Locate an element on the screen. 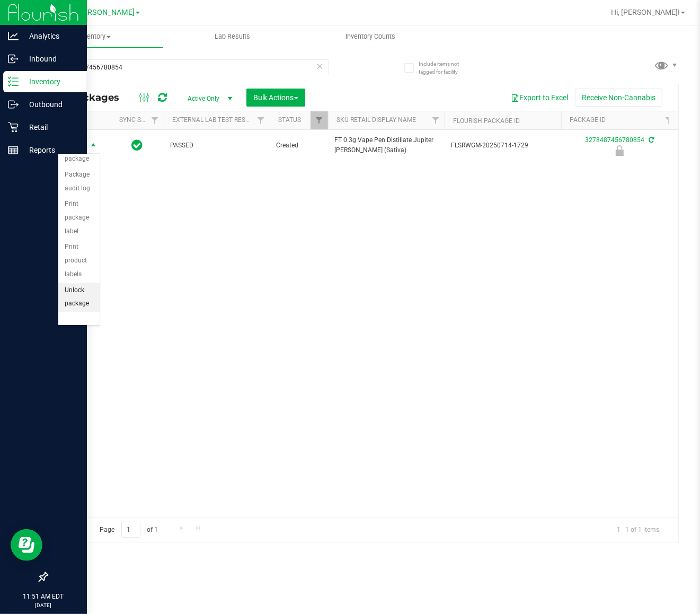 The height and width of the screenshot is (614, 700). button: Export to Excel is located at coordinates (539, 97).